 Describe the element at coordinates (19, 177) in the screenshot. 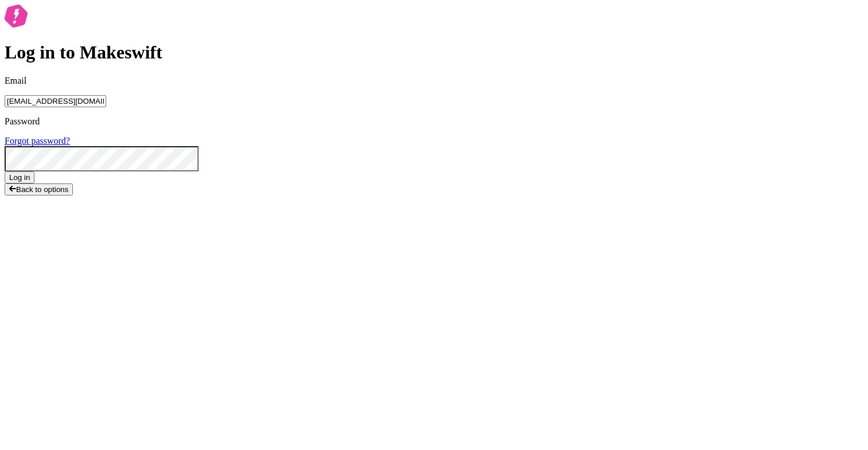

I see `span: Log in` at that location.